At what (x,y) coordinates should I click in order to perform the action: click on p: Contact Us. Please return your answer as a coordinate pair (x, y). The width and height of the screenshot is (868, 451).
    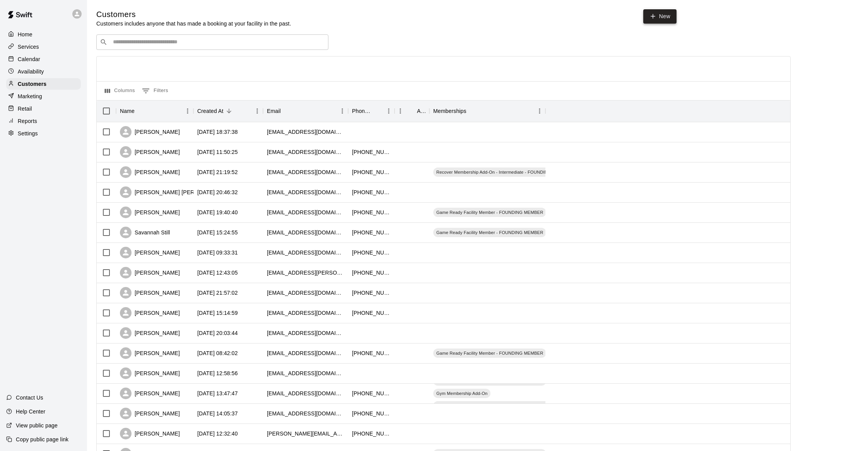
    Looking at the image, I should click on (30, 398).